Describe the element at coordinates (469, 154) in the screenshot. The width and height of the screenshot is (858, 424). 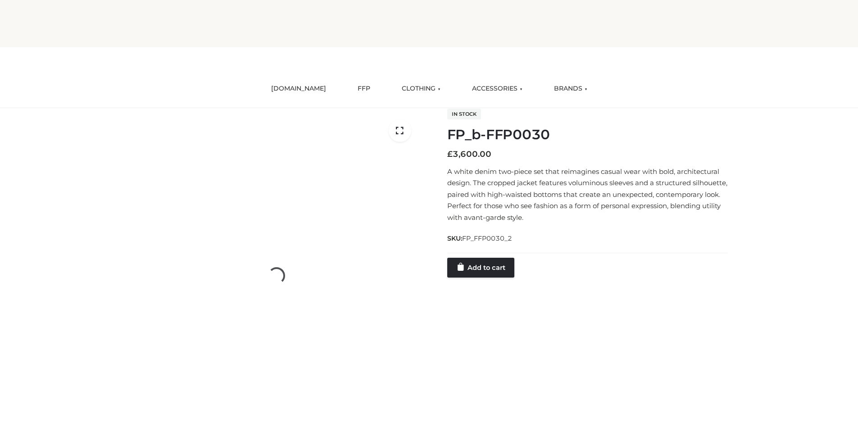
I see `bdi: 3,600.00` at that location.